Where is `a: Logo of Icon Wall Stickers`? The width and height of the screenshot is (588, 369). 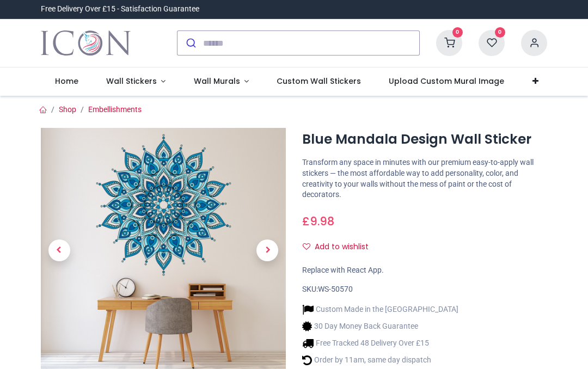
a: Logo of Icon Wall Stickers is located at coordinates (86, 43).